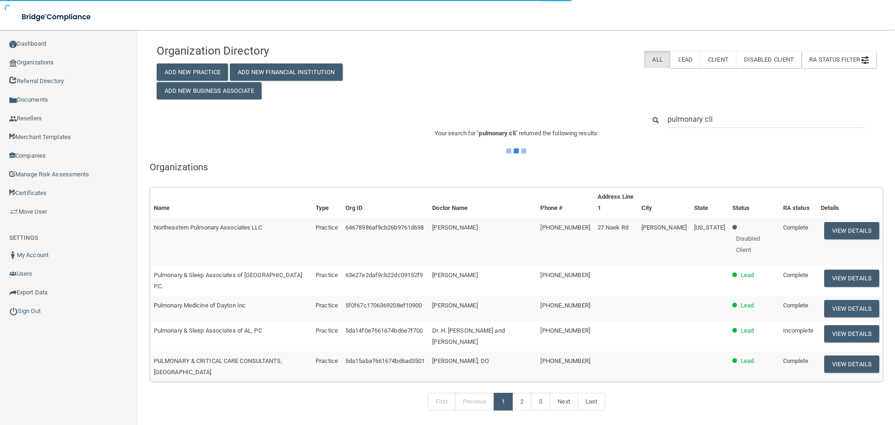 The height and width of the screenshot is (425, 895). Describe the element at coordinates (766, 119) in the screenshot. I see `input: Search` at that location.